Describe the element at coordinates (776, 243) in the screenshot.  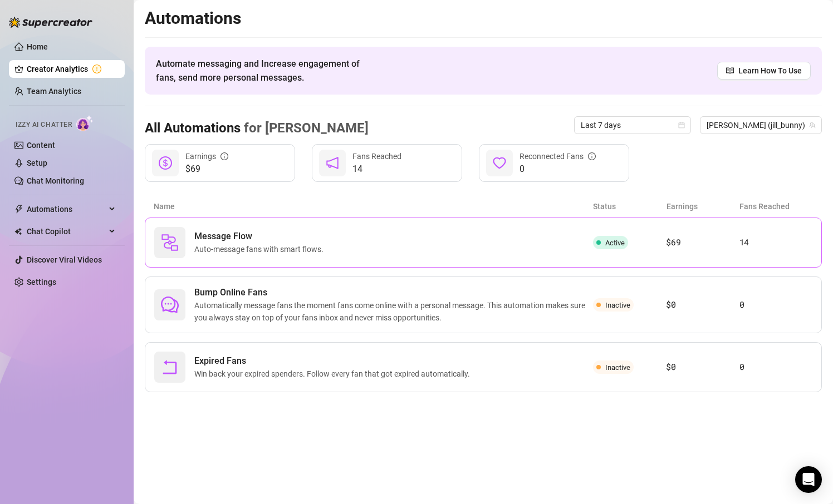
I see `article: 14` at that location.